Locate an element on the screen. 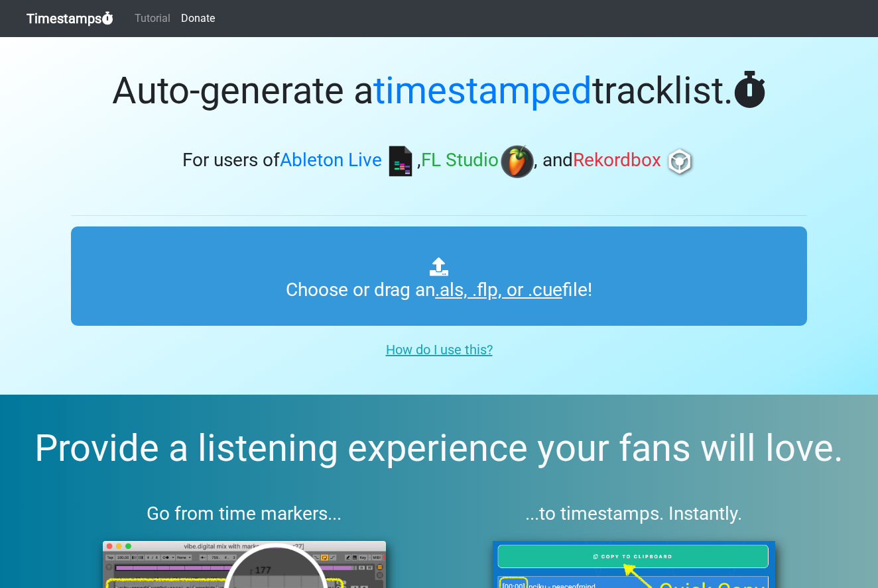 The height and width of the screenshot is (588, 878). h3: Go from time markers... is located at coordinates (244, 514).